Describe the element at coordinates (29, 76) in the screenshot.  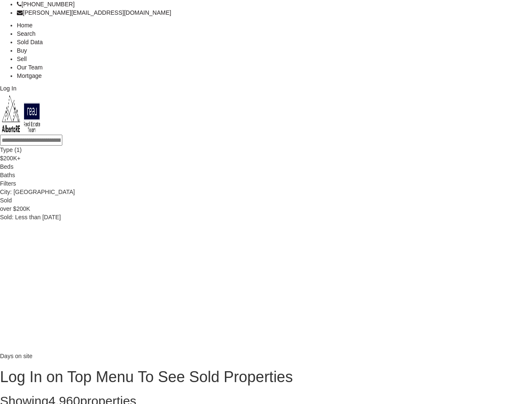
I see `a: Mortgage` at that location.